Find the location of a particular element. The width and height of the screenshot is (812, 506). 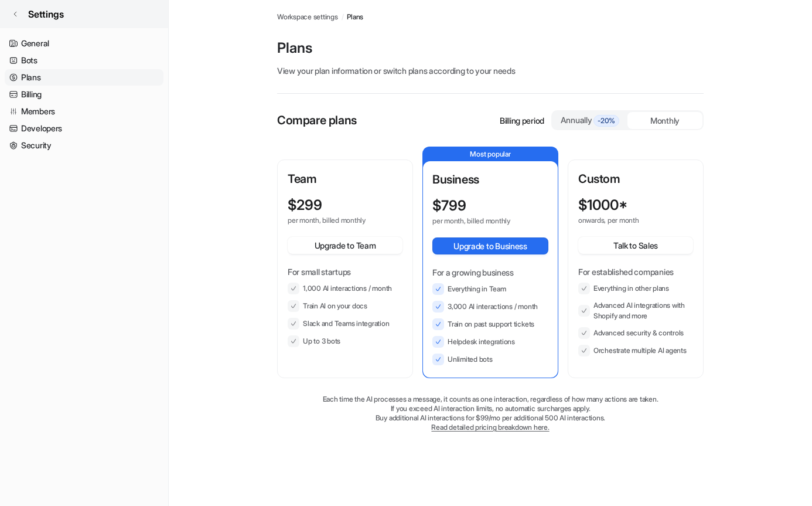

a: Members is located at coordinates (84, 111).